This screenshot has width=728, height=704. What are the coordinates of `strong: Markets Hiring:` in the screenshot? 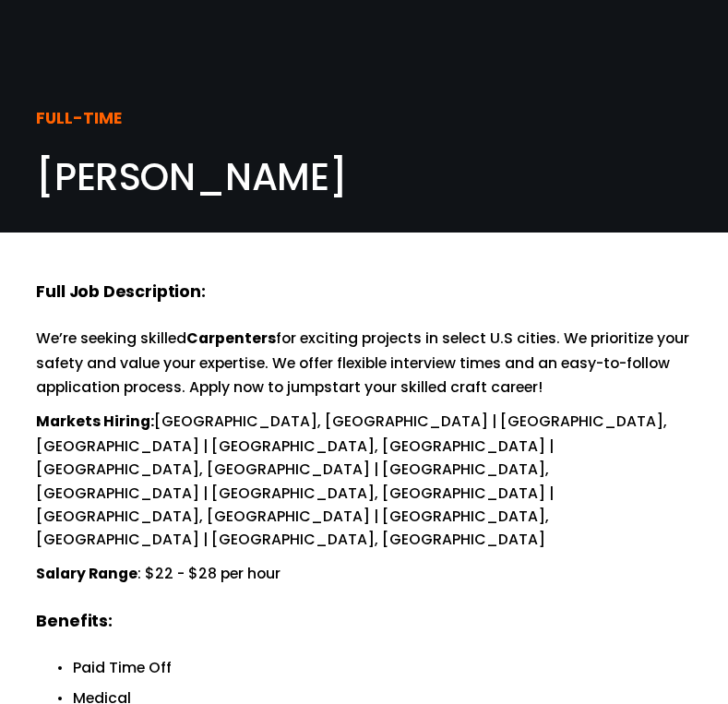 It's located at (95, 422).